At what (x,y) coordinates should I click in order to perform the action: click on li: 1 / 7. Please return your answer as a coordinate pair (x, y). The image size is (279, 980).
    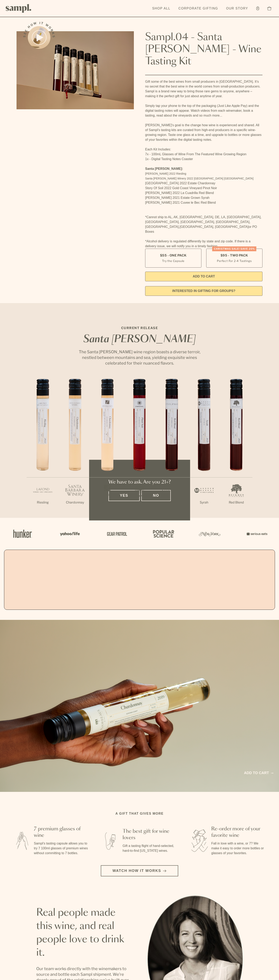
    Looking at the image, I should click on (43, 448).